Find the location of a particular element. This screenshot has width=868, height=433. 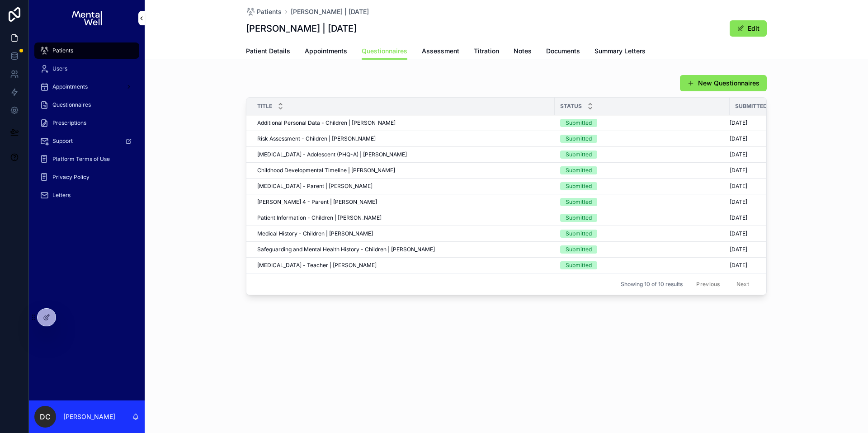

span: Privacy Policy is located at coordinates (71, 177).